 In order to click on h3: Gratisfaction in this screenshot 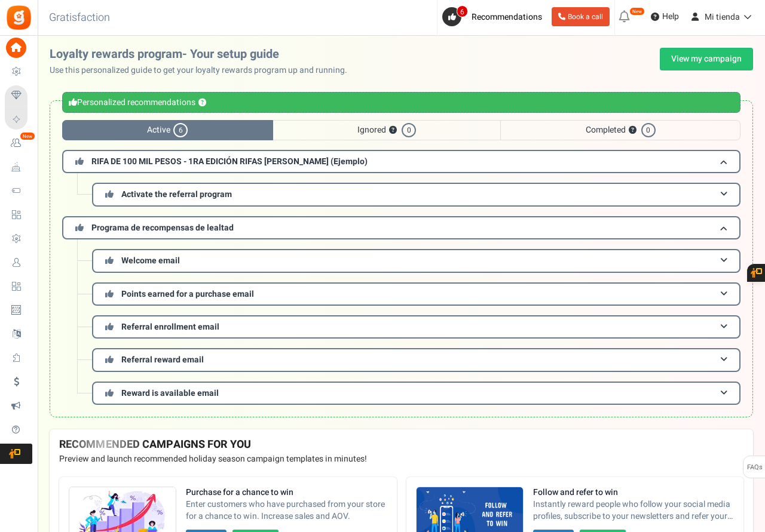, I will do `click(80, 18)`.